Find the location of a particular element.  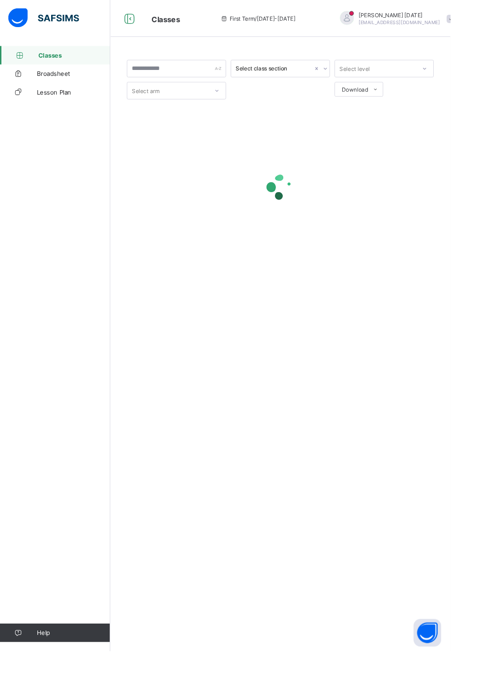

span: session/term information is located at coordinates (276, 20).